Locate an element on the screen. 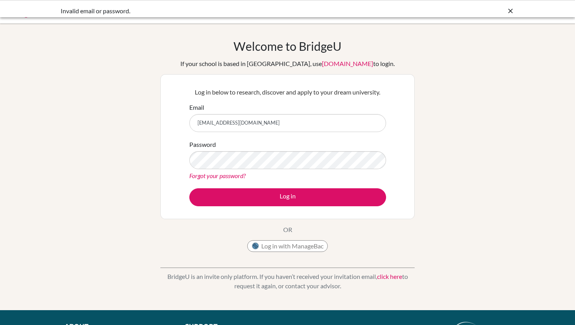  p: BridgeU is an invite only platform. If you haven’t received your invitation email, to request it ... is located at coordinates (287, 281).